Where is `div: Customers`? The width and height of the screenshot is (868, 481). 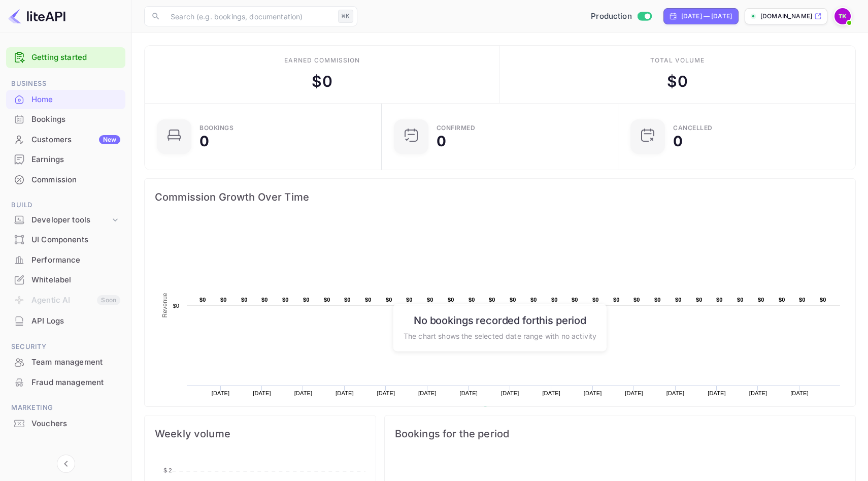 div: Customers is located at coordinates (75, 140).